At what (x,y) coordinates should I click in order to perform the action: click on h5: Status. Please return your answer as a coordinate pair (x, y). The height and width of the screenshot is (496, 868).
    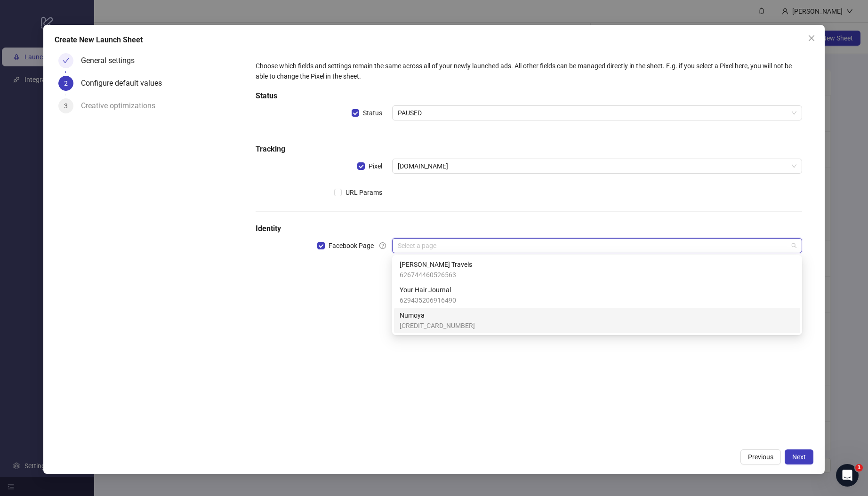
    Looking at the image, I should click on (529, 96).